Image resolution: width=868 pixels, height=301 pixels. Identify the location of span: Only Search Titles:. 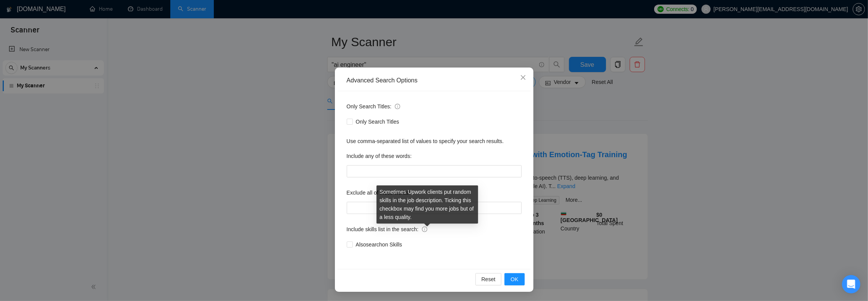
(374, 107).